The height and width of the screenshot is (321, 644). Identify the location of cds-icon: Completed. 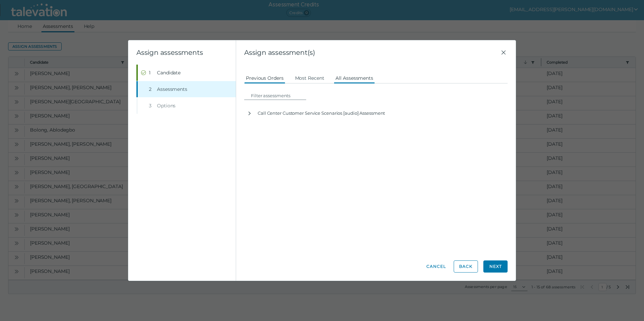
(143, 73).